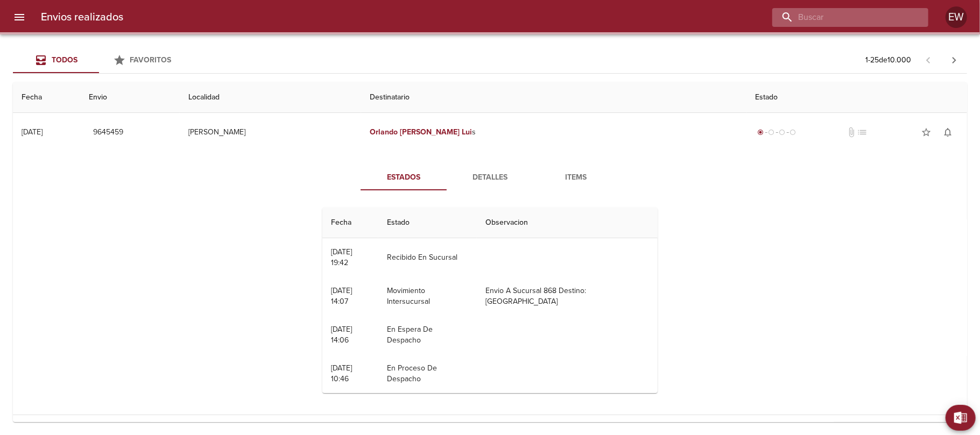  What do you see at coordinates (761, 132) in the screenshot?
I see `span: radio_button_checked` at bounding box center [761, 132].